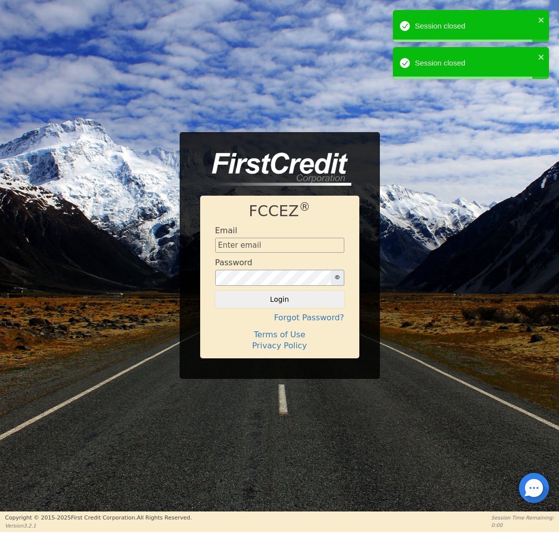 This screenshot has width=559, height=533. What do you see at coordinates (98, 518) in the screenshot?
I see `p: Copyright © 2015- 2025 First Credit Corporation.` at bounding box center [98, 518].